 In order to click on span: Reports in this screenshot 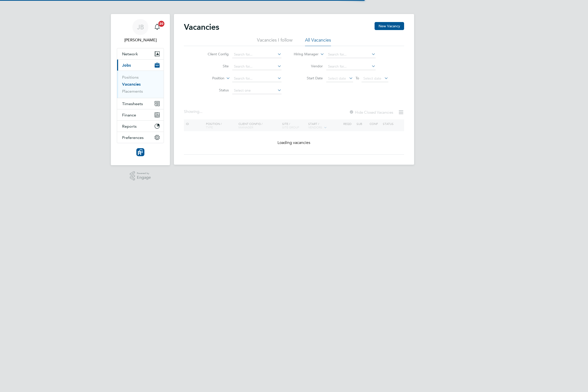, I will do `click(130, 126)`.